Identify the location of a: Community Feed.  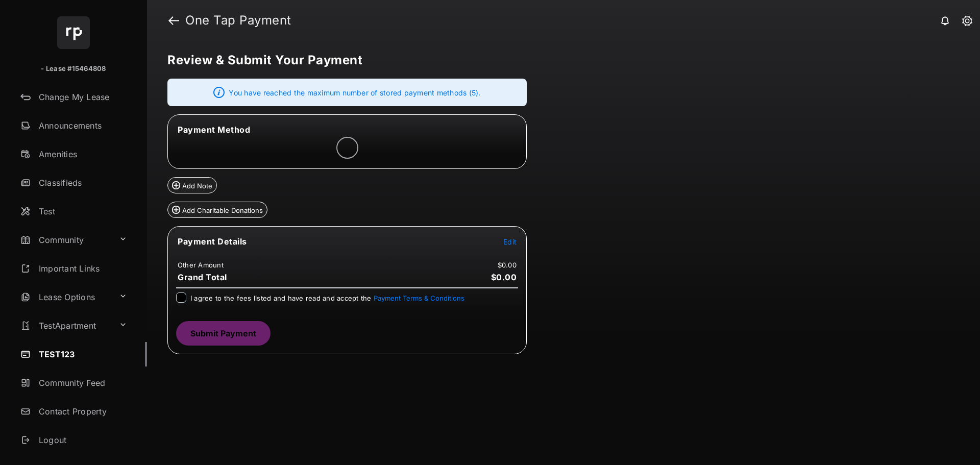
(81, 383).